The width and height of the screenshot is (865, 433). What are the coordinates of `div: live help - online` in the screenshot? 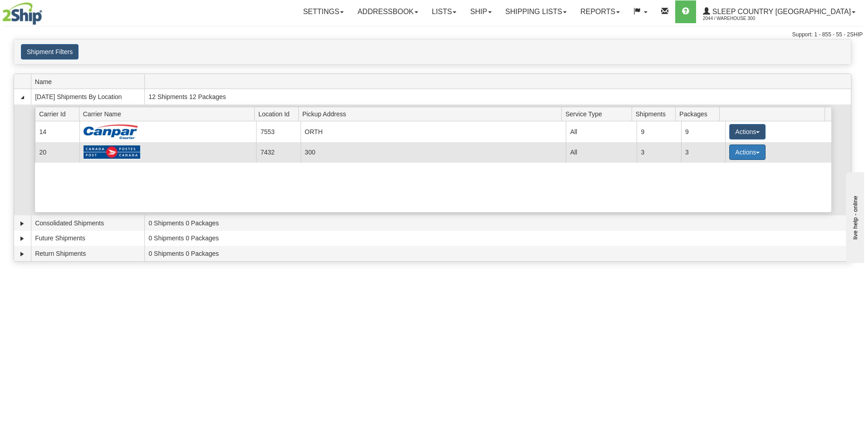 It's located at (45, 11).